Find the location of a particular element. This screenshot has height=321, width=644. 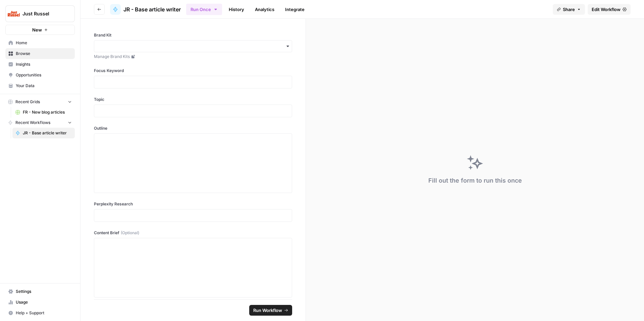

label: Brand Kit is located at coordinates (193, 35).